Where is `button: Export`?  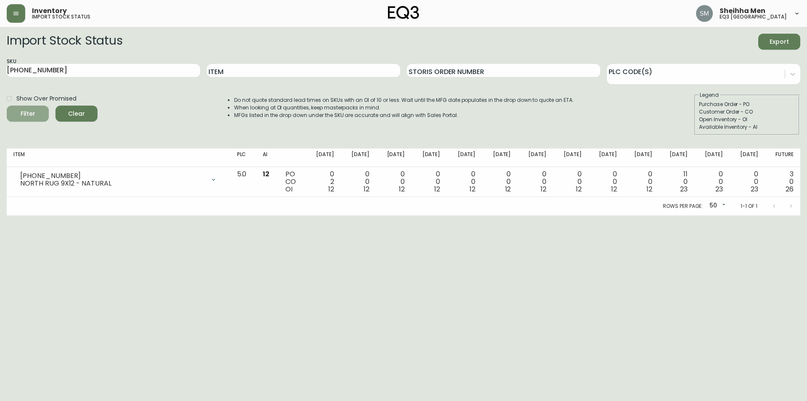
button: Export is located at coordinates (779, 42).